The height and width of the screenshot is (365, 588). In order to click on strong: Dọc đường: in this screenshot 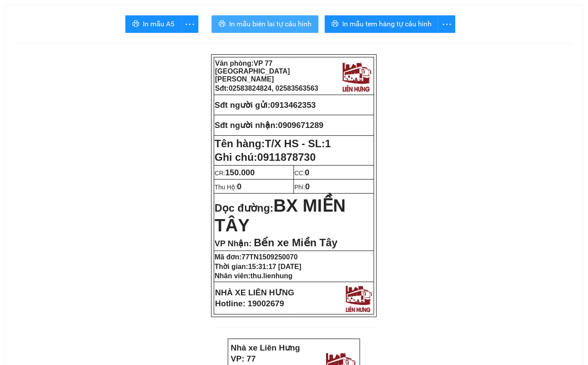, I will do `click(280, 218)`.